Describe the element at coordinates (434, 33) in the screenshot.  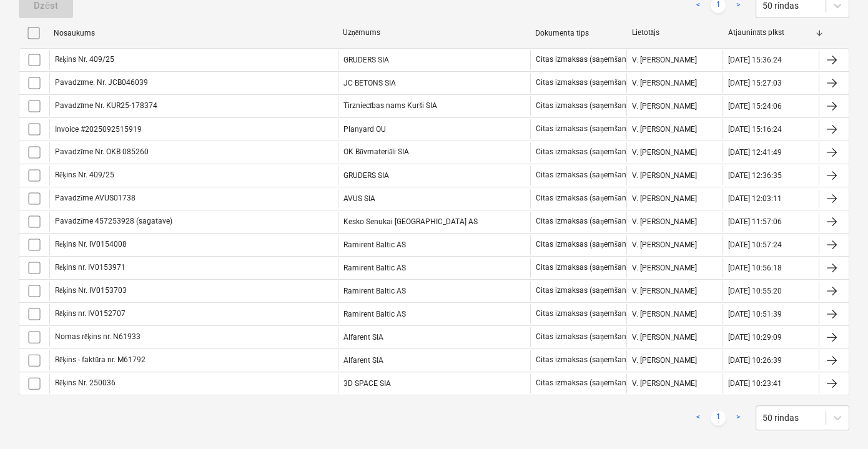
I see `div: Uzņēmums` at that location.